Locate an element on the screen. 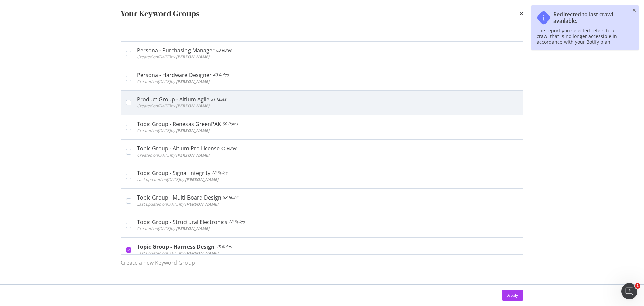 The width and height of the screenshot is (644, 306). div: 50 Rules is located at coordinates (230, 124).